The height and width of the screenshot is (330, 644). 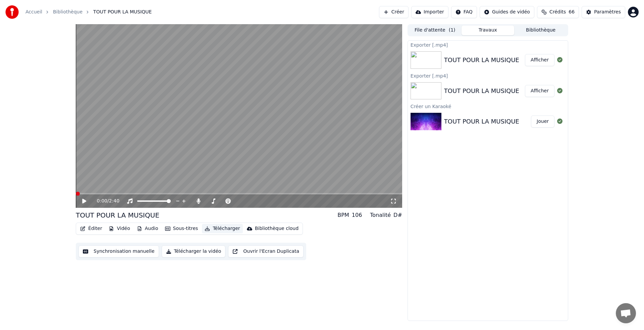 I want to click on button: Crédits66, so click(x=558, y=12).